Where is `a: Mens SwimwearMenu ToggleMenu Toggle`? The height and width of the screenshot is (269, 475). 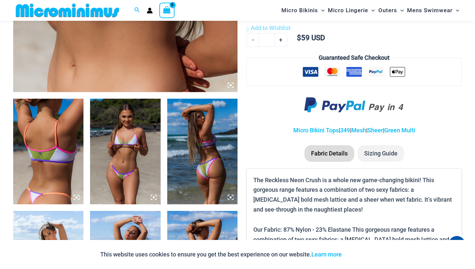
a: Mens SwimwearMenu ToggleMenu Toggle is located at coordinates (433, 10).